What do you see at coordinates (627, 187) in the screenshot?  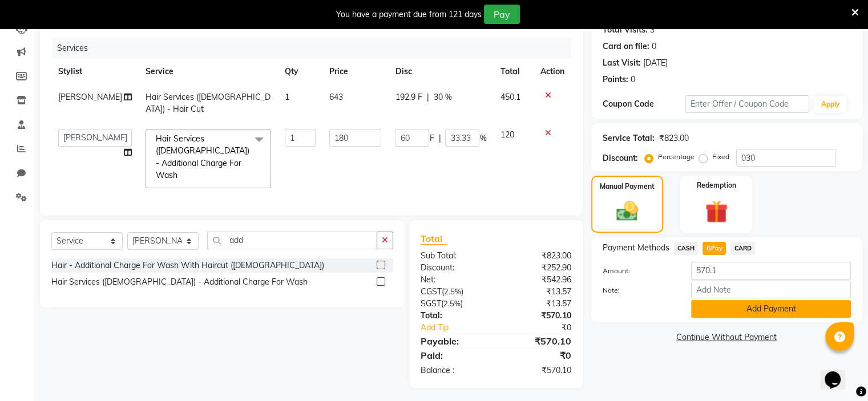 I see `label: Manual Payment` at bounding box center [627, 187].